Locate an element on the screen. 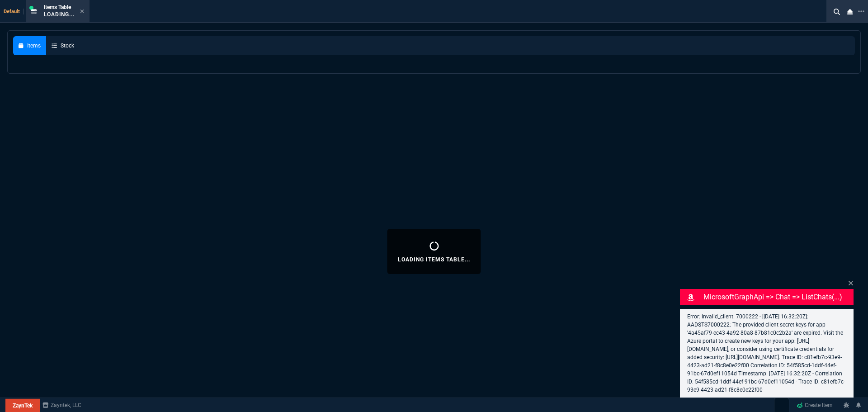 The height and width of the screenshot is (412, 868). p: Loading Items Table... is located at coordinates (434, 259).